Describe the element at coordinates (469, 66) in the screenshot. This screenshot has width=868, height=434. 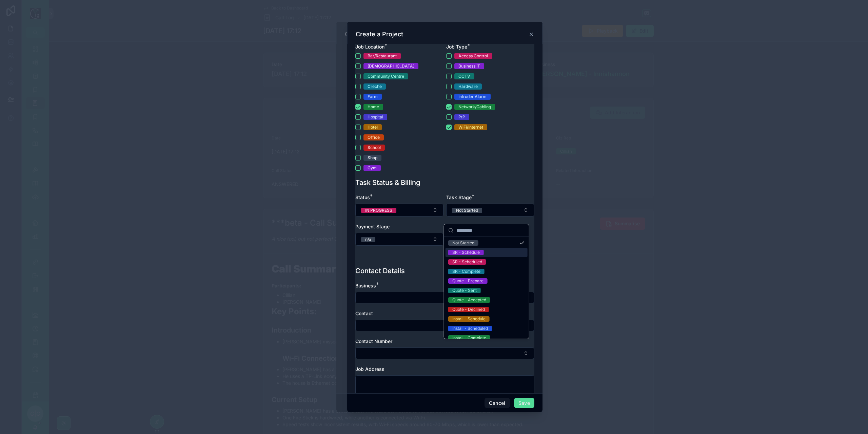
I see `div: Business IT` at that location.